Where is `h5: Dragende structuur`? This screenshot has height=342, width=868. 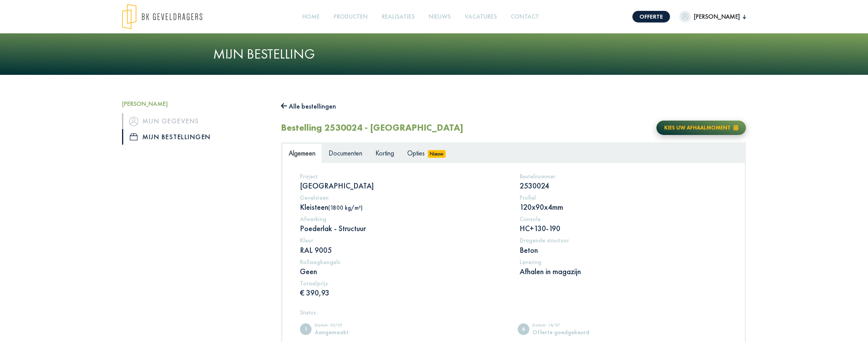 h5: Dragende structuur is located at coordinates (624, 240).